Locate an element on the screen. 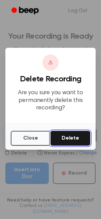  h3: Delete Recording is located at coordinates (50, 79).